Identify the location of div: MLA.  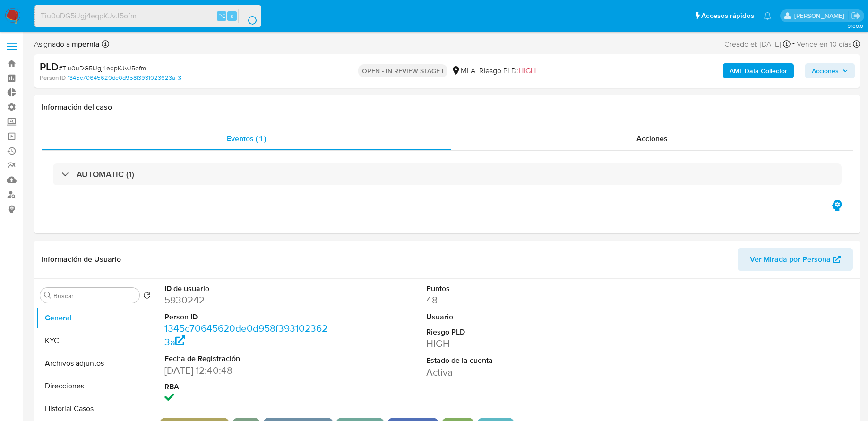
(463, 71).